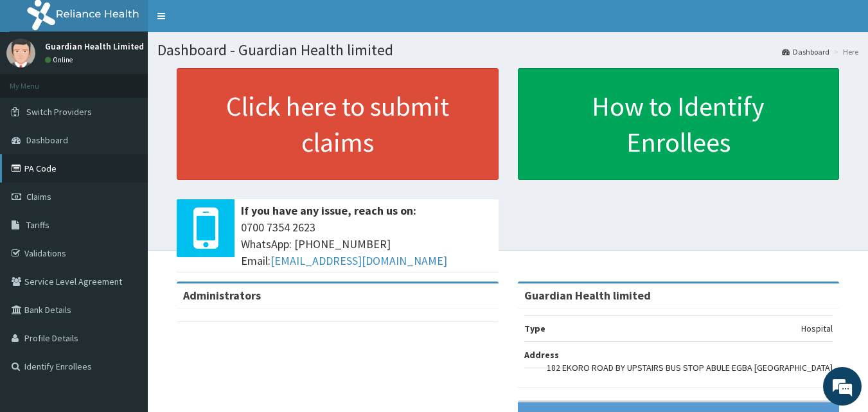  I want to click on div: Chat with us now, so click(141, 80).